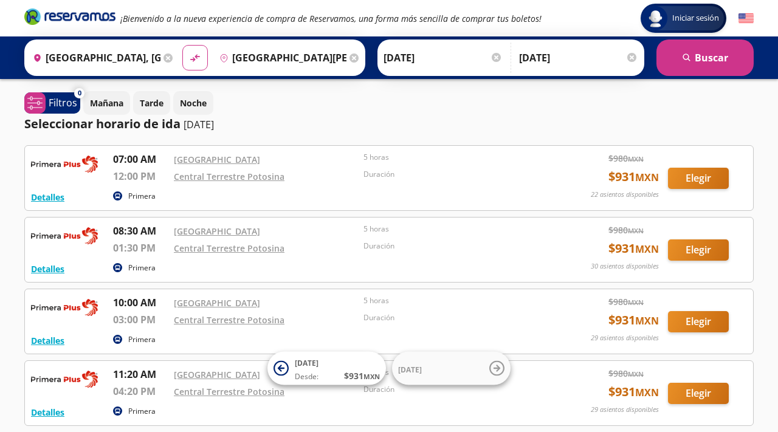  I want to click on p: 03:00 PM, so click(140, 320).